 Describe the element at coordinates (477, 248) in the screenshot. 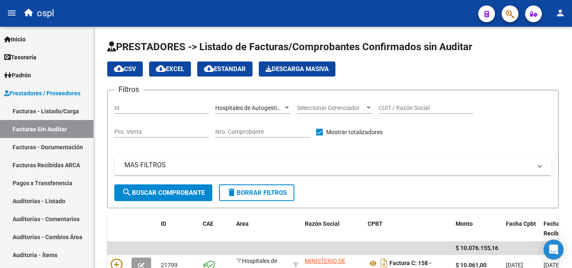

I see `span: $ 10.076.155,16` at that location.